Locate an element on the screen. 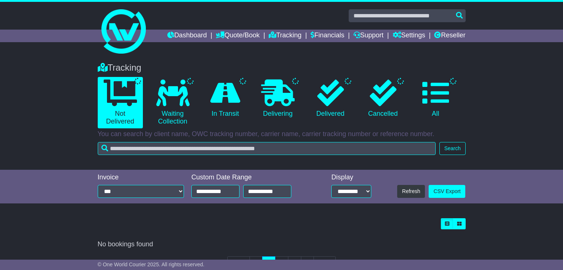  button: Refresh is located at coordinates (411, 191).